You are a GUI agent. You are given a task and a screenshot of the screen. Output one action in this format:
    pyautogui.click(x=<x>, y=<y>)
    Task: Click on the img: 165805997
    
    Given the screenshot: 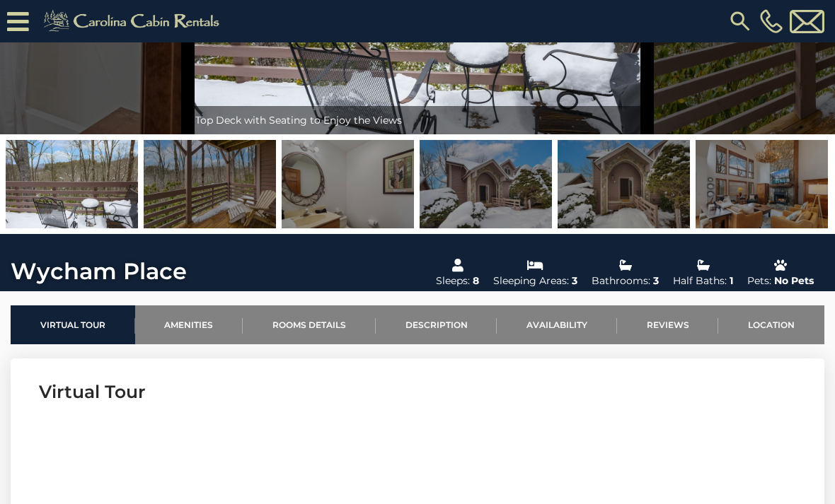 What is the action you would take?
    pyautogui.click(x=347, y=184)
    